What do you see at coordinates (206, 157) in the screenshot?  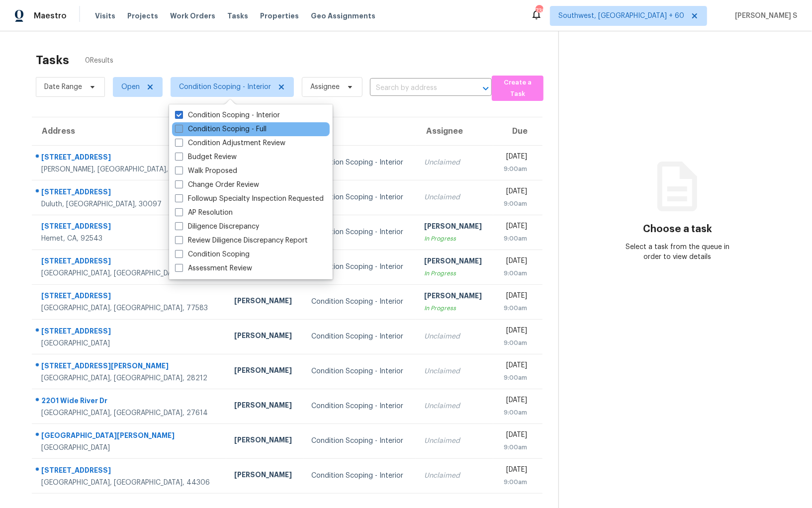 I see `label: Budget Review` at bounding box center [206, 157].